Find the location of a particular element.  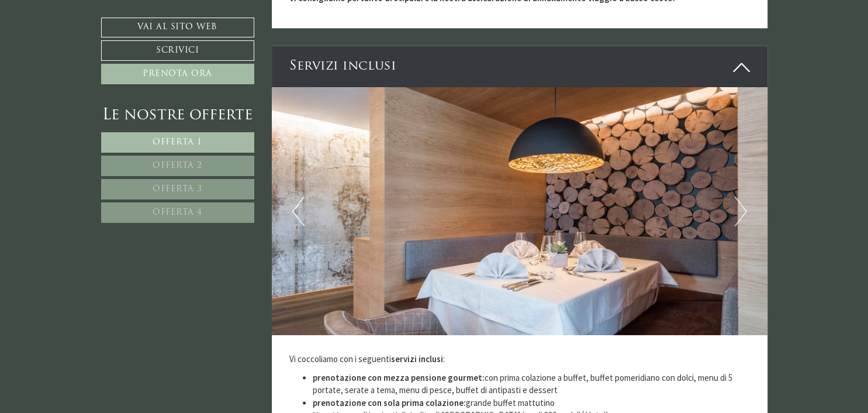

a: Prenota ora is located at coordinates (177, 73).